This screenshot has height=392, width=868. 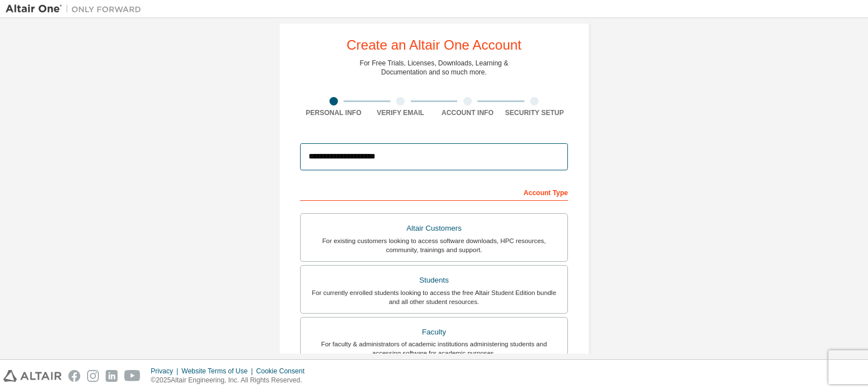 What do you see at coordinates (32, 376) in the screenshot?
I see `img: altair_logo.svg` at bounding box center [32, 376].